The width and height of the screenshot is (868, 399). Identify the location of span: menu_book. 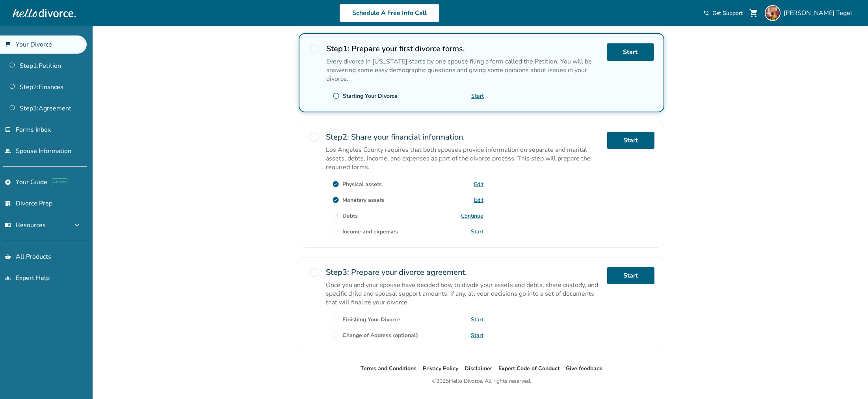
(8, 225).